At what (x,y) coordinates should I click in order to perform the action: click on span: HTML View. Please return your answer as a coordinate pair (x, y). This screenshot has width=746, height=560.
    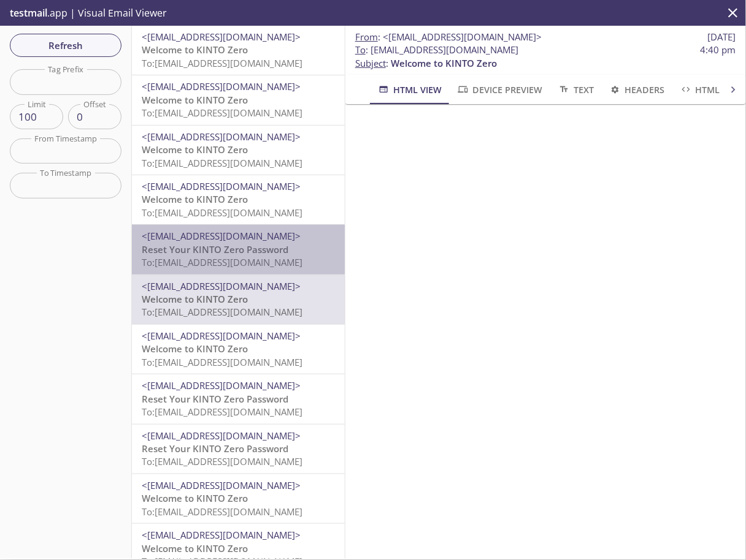
    Looking at the image, I should click on (409, 89).